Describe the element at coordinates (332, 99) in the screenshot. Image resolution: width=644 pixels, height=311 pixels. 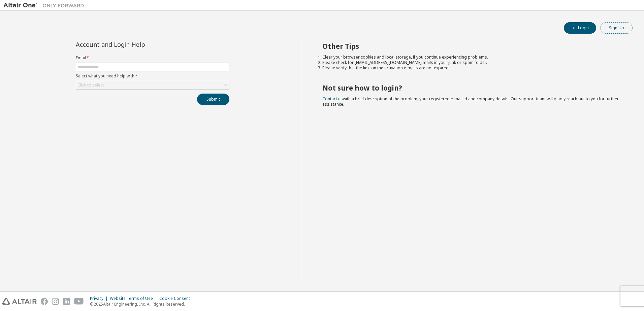
I see `a: Contact us` at that location.